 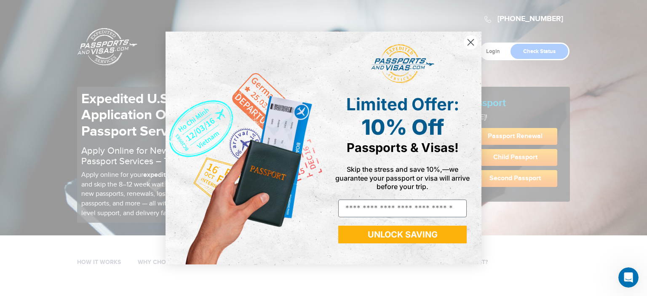 I want to click on span: 10% Off, so click(x=403, y=127).